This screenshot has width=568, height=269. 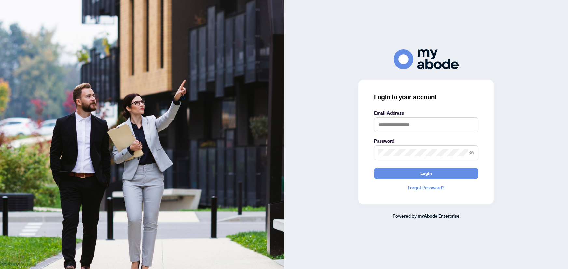 I want to click on span: Powered by, so click(x=405, y=216).